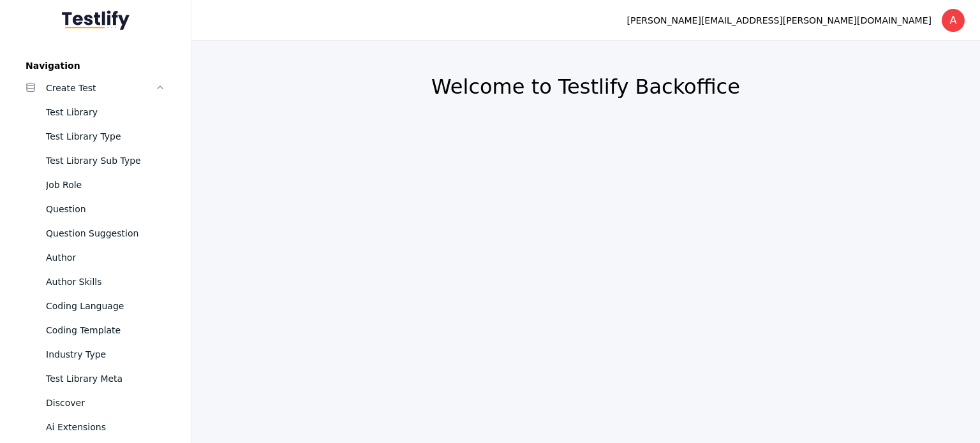 The width and height of the screenshot is (980, 443). What do you see at coordinates (105, 258) in the screenshot?
I see `div: Author` at bounding box center [105, 258].